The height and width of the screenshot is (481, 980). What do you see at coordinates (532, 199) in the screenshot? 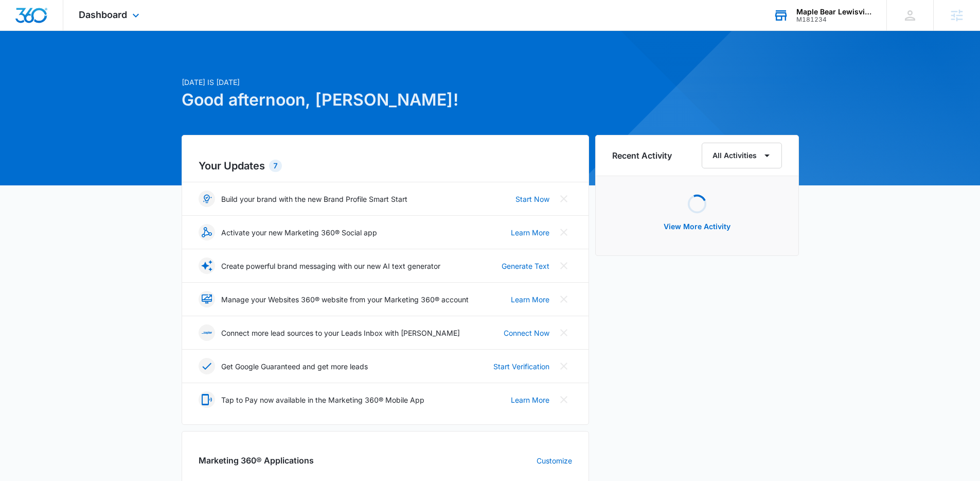
I see `a: Start Now` at bounding box center [532, 199].